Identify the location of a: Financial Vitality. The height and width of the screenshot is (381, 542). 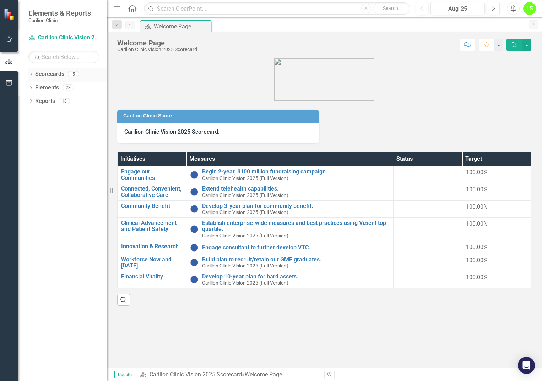
(152, 277).